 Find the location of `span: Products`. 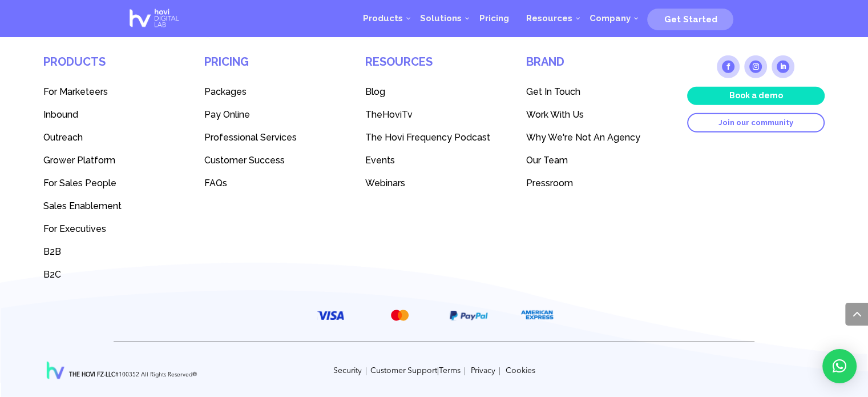

span: Products is located at coordinates (383, 18).